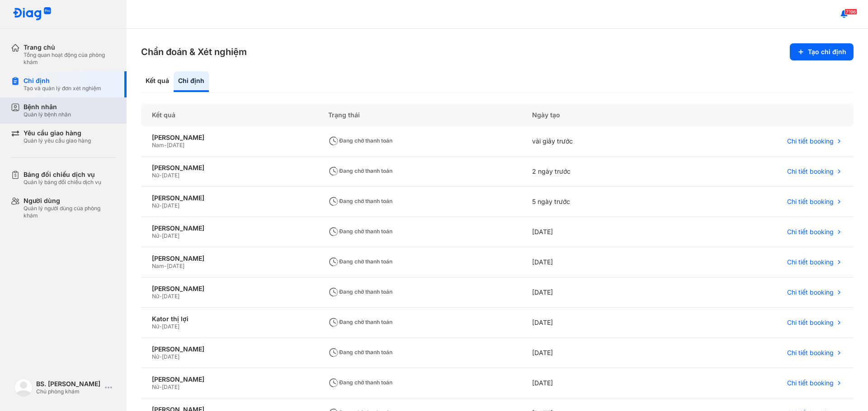 Image resolution: width=868 pixels, height=411 pixels. Describe the element at coordinates (194, 52) in the screenshot. I see `h3: Chẩn đoán & Xét nghiệm` at that location.